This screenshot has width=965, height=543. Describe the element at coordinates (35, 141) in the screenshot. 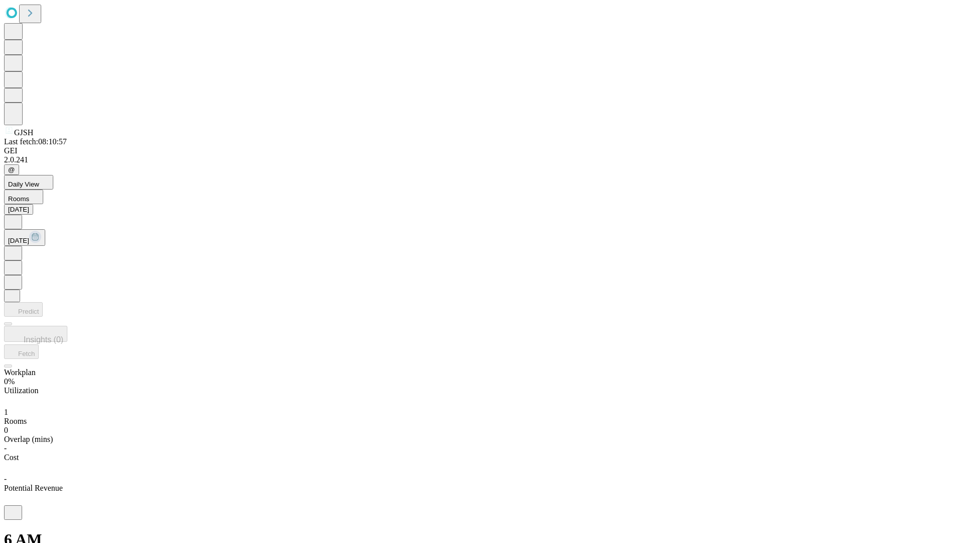

I see `span: Last fetch: 08:10:57` at that location.